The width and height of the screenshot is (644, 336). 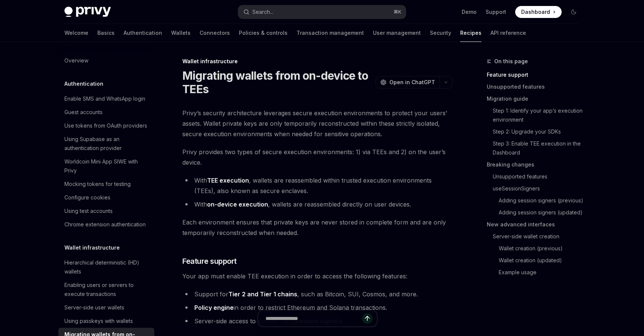 What do you see at coordinates (536, 201) in the screenshot?
I see `a: Adding session signers (previous)` at bounding box center [536, 201].